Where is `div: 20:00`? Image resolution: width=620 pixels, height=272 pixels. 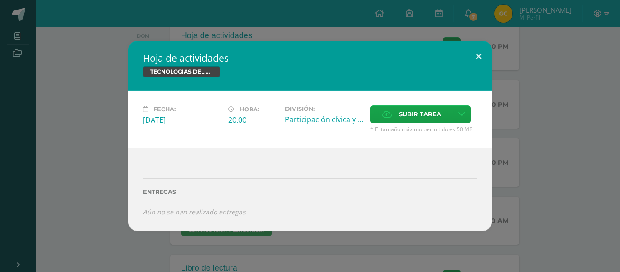 div: 20:00 is located at coordinates (253, 120).